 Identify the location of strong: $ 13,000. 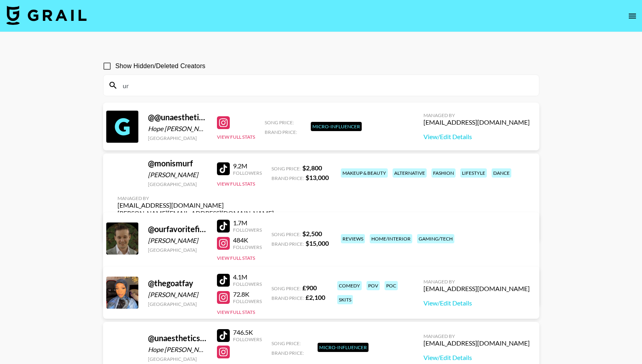
(318, 177).